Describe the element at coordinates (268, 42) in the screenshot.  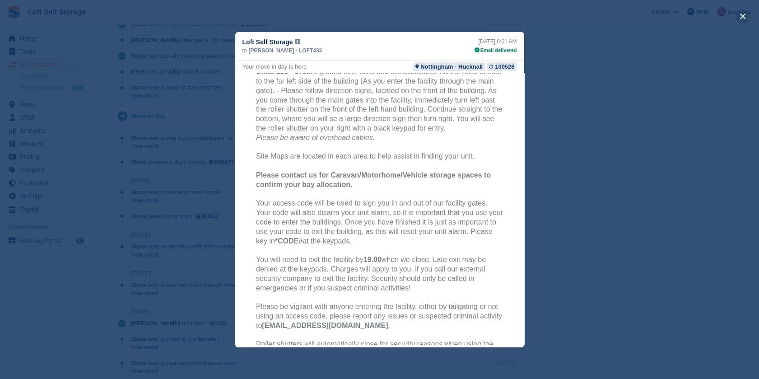
I see `span: Loft Self Storage` at that location.